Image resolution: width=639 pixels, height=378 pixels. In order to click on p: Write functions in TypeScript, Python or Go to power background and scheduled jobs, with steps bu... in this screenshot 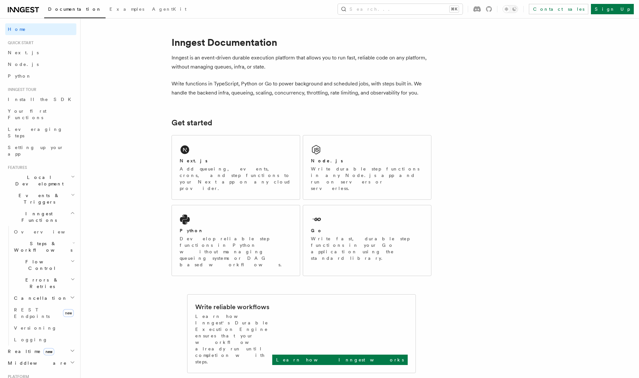, I will do `click(302, 88)`.